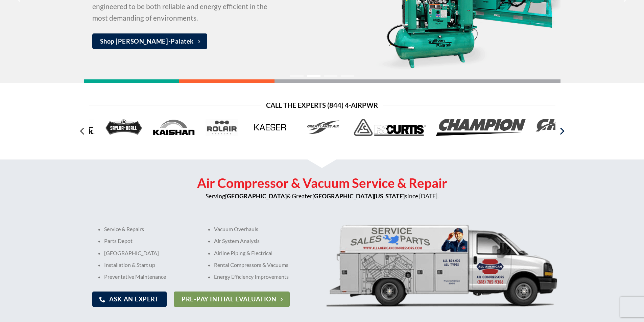 The height and width of the screenshot is (322, 644). Describe the element at coordinates (83, 131) in the screenshot. I see `button: Previous` at that location.